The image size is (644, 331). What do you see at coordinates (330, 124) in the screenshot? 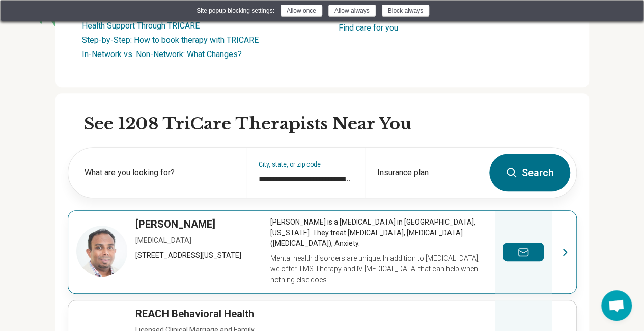
I see `h2: See 1208 TriCare Therapists Near You` at bounding box center [330, 124].